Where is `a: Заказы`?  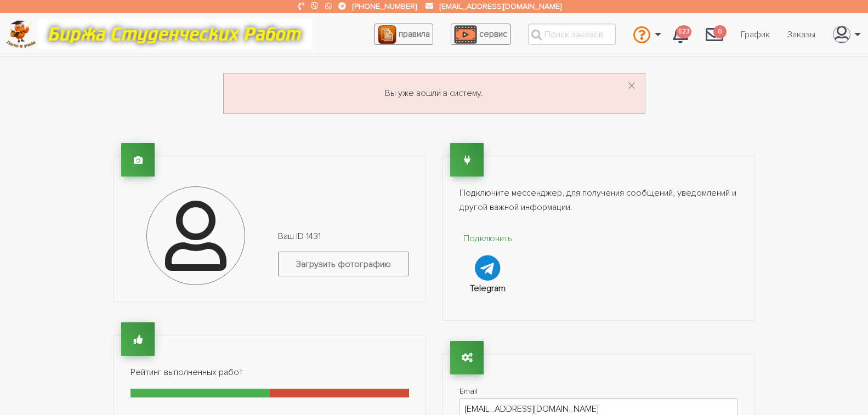
a: Заказы is located at coordinates (801, 34).